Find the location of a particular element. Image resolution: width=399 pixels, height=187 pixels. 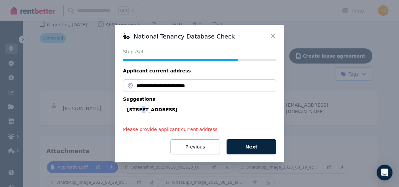

p: Please provide applicant current address is located at coordinates (199, 130).